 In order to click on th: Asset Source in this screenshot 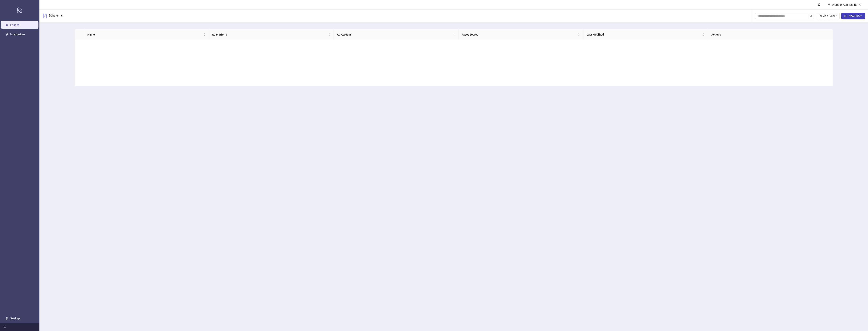, I will do `click(521, 34)`.